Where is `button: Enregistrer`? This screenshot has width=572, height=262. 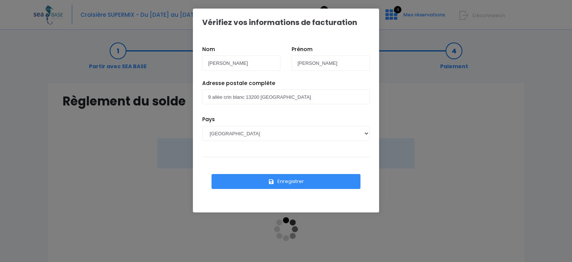 button: Enregistrer is located at coordinates (286, 181).